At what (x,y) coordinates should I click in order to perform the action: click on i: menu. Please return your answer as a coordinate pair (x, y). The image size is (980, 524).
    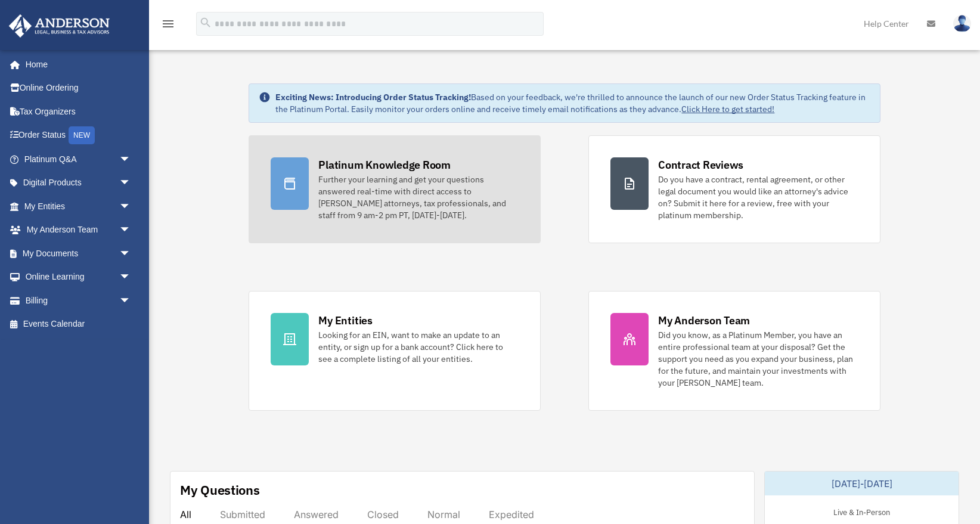
    Looking at the image, I should click on (168, 24).